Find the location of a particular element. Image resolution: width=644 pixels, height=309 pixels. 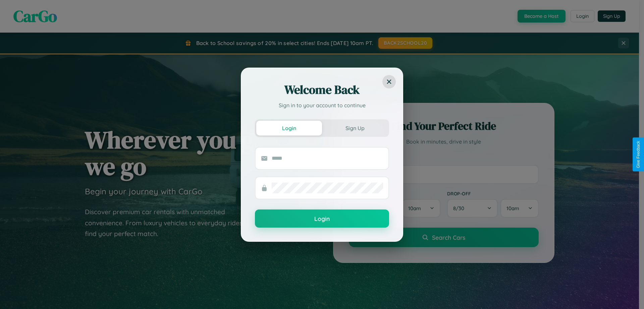

p: Sign in to your account to continue is located at coordinates (322, 105).